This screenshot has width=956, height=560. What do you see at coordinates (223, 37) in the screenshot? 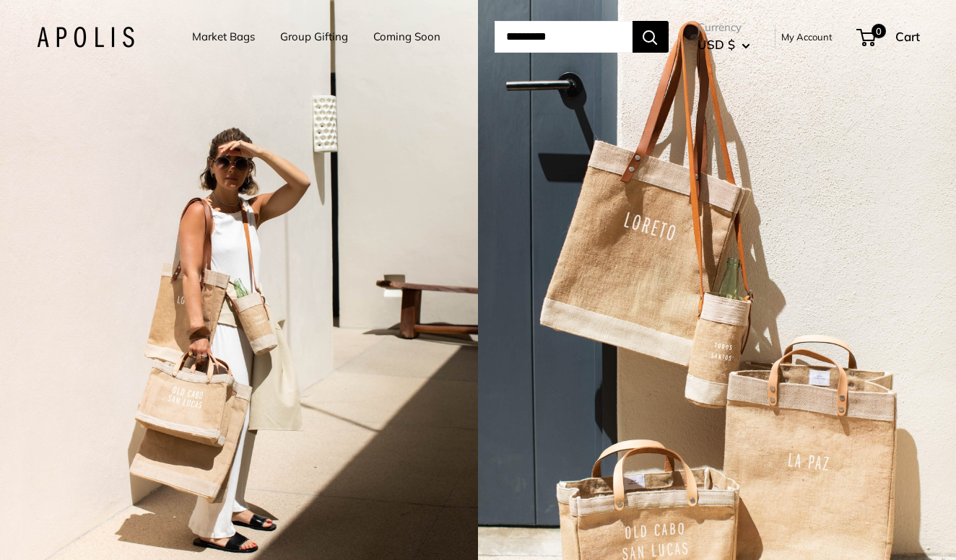
I see `a: Market Bags` at bounding box center [223, 37].